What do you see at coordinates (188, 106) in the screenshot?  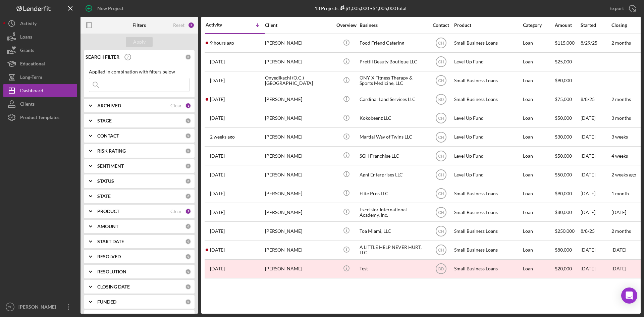 I see `div: 1` at bounding box center [188, 106].